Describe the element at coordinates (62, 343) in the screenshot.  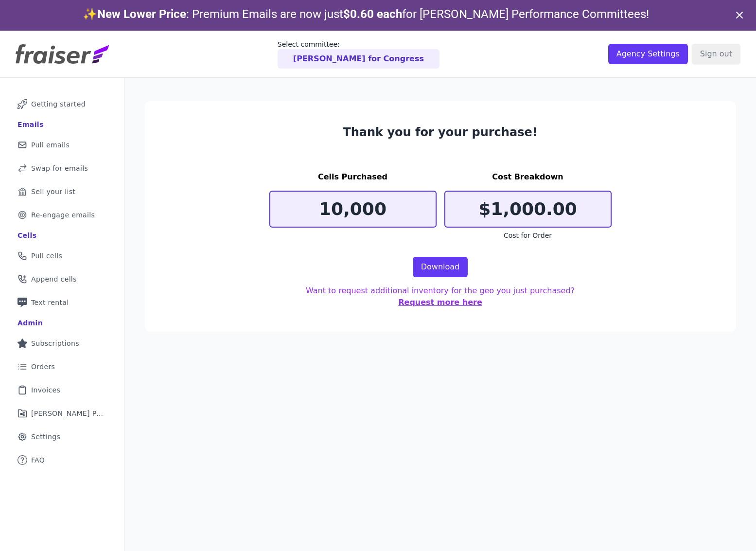
I see `a: Subscriptions` at that location.